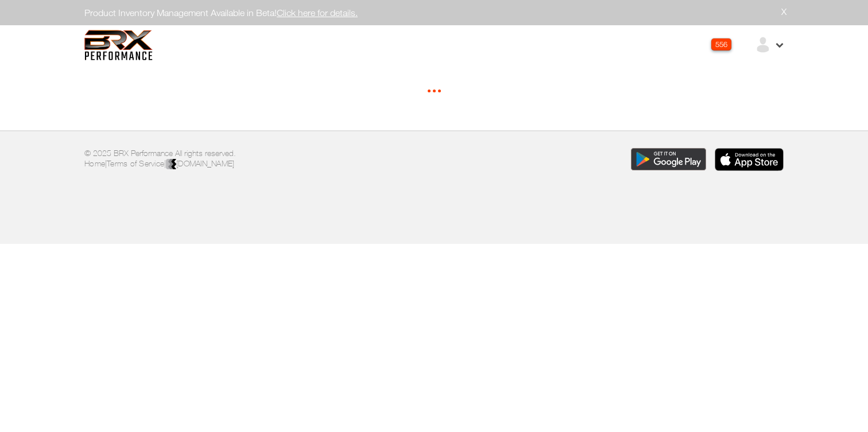 This screenshot has width=868, height=432. What do you see at coordinates (721, 44) in the screenshot?
I see `div: 556` at bounding box center [721, 44].